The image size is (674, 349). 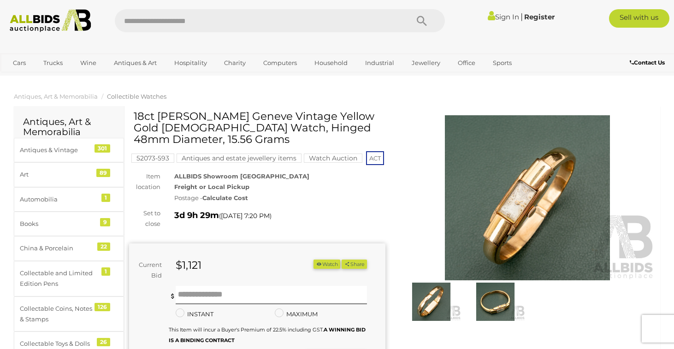 What do you see at coordinates (333, 158) in the screenshot?
I see `a: Watch Auction` at bounding box center [333, 158].